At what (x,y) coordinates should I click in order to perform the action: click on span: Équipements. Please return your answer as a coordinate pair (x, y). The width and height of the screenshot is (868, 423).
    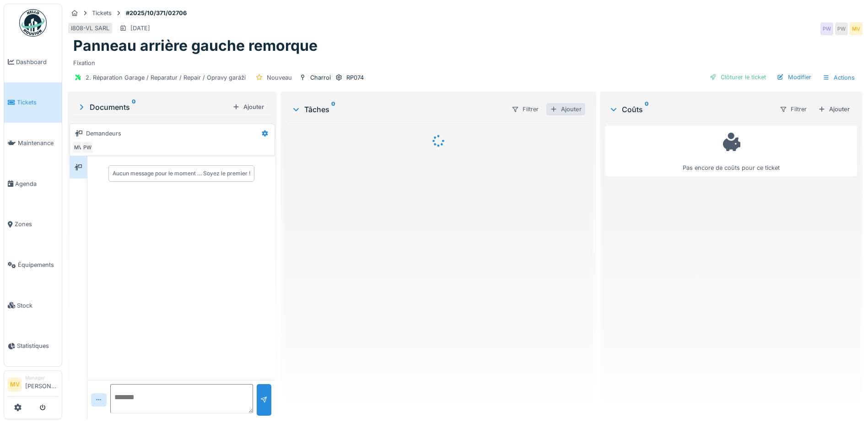
    Looking at the image, I should click on (38, 264).